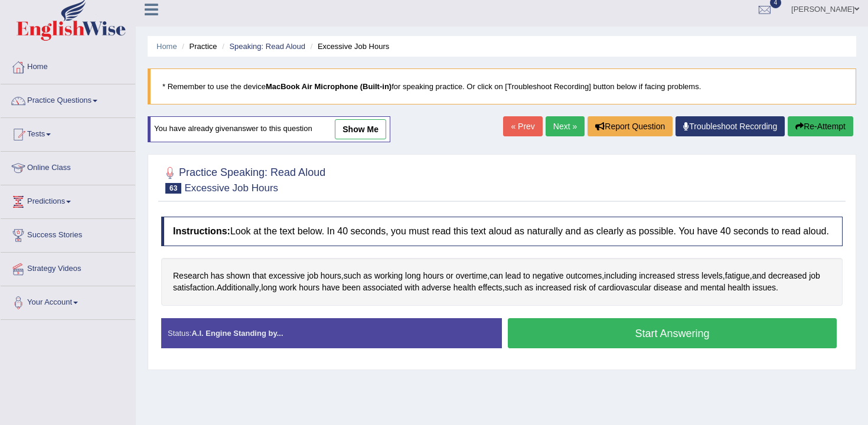  What do you see at coordinates (243, 179) in the screenshot?
I see `h2: Practice Speaking: Read Aloud` at bounding box center [243, 179].